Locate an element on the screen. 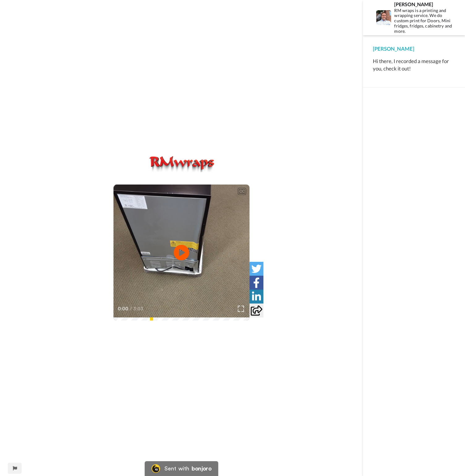 The width and height of the screenshot is (465, 476). span: 3:03 is located at coordinates (138, 308).